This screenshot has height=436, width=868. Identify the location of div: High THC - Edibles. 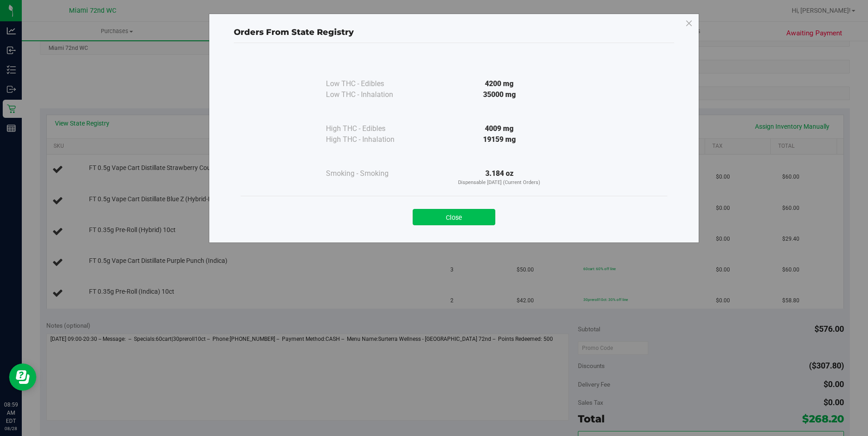
(371, 129).